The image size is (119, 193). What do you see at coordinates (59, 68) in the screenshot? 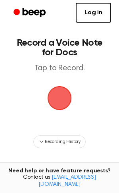
I see `p: Tap to Record.` at bounding box center [59, 68].